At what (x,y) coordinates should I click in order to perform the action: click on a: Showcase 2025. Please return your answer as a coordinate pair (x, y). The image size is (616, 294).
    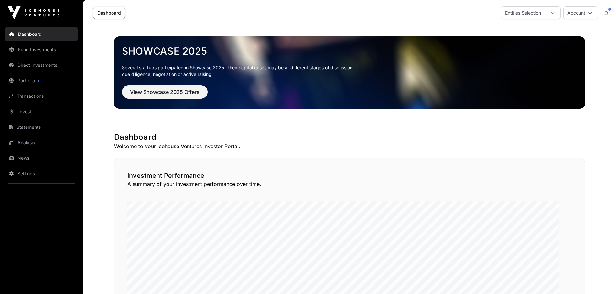
    Looking at the image, I should click on (349, 51).